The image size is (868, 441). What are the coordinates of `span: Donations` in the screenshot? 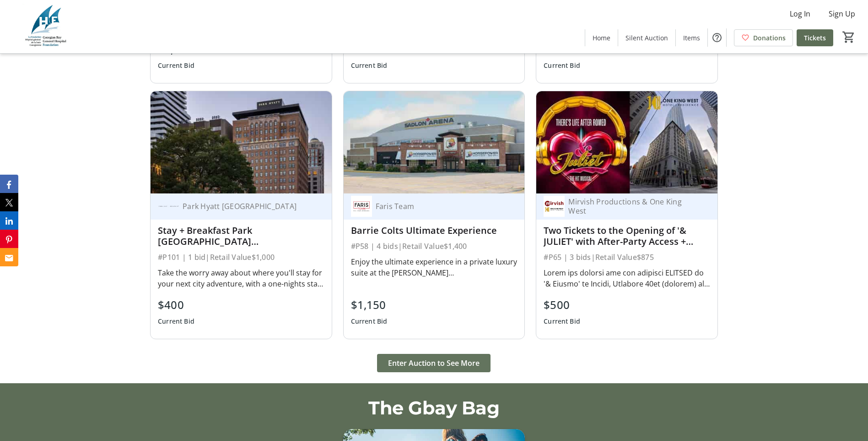 It's located at (770, 38).